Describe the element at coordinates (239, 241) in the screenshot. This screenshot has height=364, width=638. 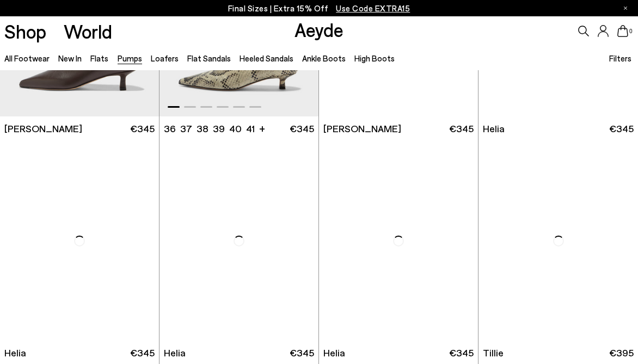
I see `a: Helia Low-Cut Pumps` at that location.